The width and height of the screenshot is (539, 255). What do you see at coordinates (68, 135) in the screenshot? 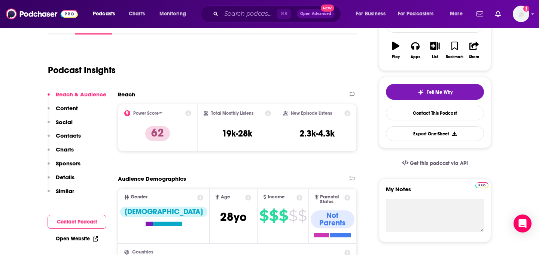
I see `p: Contacts` at bounding box center [68, 135].